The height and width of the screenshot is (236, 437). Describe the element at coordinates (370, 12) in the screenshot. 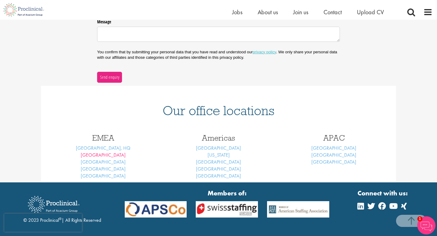

I see `span: Upload CV` at that location.